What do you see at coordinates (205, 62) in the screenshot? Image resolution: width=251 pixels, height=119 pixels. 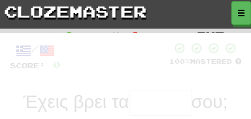 I see `div: Mastered` at bounding box center [205, 62].